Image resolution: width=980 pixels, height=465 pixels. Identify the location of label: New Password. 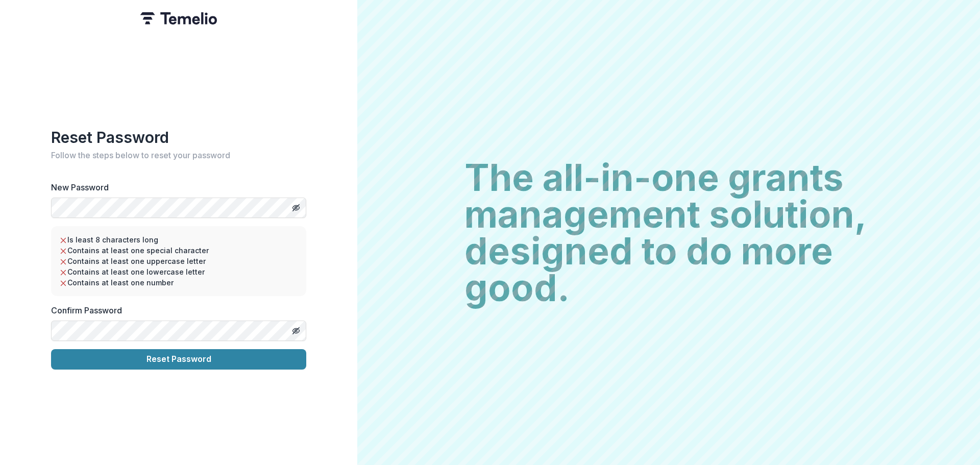
(176, 187).